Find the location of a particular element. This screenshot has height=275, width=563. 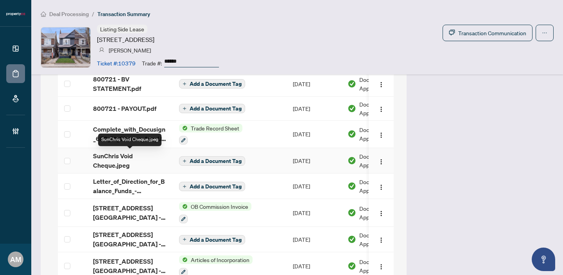

span: 800721 - BV STATEMENT.pdf is located at coordinates (130, 84).